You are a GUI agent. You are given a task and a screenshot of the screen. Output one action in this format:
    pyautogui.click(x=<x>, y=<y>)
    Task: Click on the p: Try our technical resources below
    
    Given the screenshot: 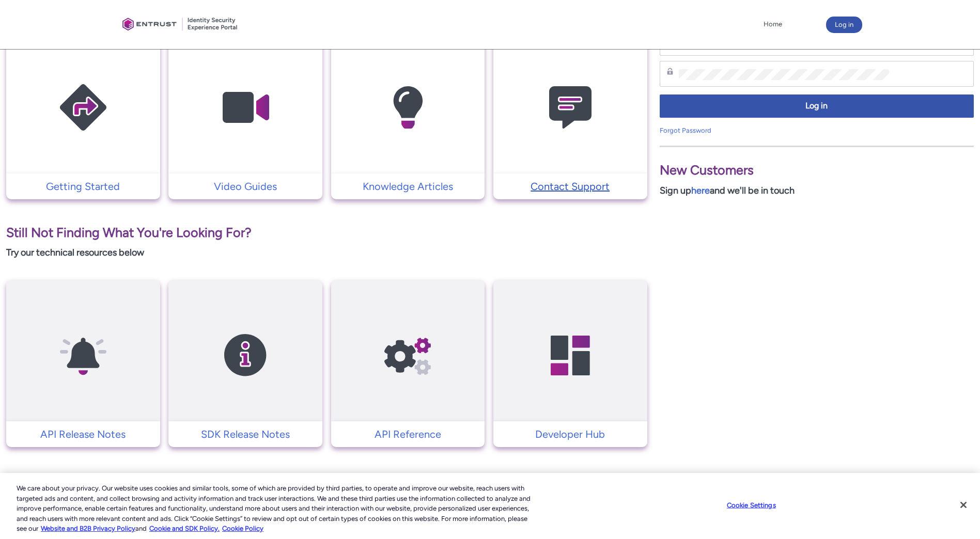 What is the action you would take?
    pyautogui.click(x=327, y=252)
    